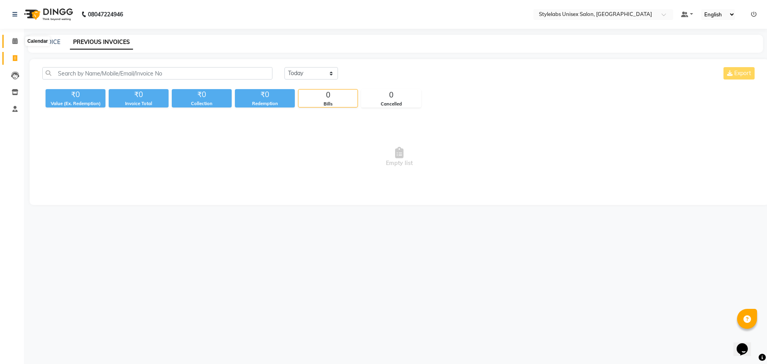 This screenshot has width=767, height=364. What do you see at coordinates (391, 104) in the screenshot?
I see `div: Cancelled` at bounding box center [391, 104].